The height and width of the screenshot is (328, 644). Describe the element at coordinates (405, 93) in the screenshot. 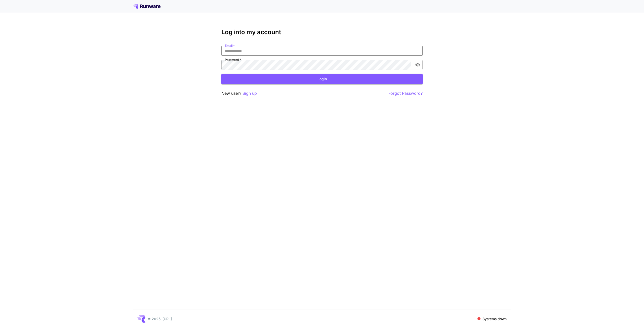

I see `button: Forgot Password?` at that location.